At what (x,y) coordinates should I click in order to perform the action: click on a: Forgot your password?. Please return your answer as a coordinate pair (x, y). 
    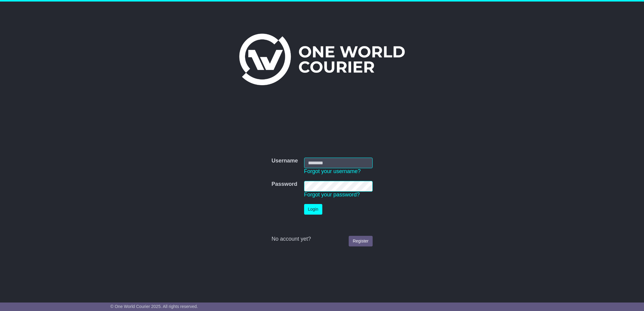
    Looking at the image, I should click on (332, 194).